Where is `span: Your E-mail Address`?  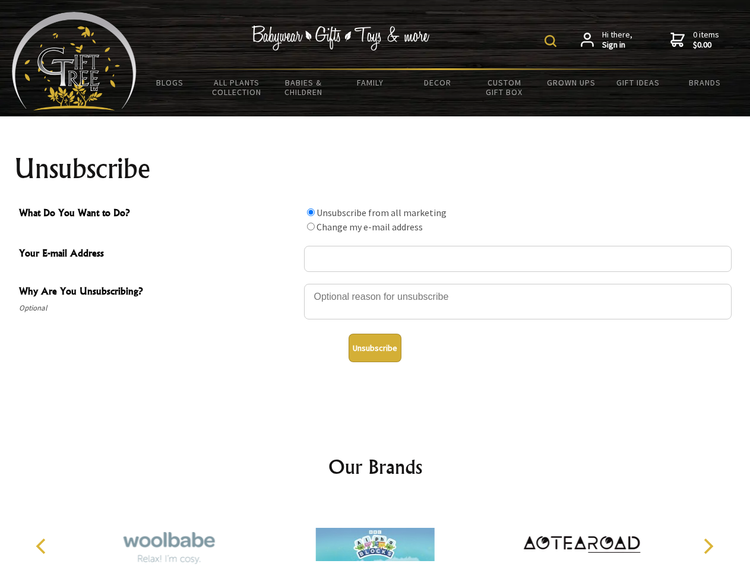 span: Your E-mail Address is located at coordinates (158, 254).